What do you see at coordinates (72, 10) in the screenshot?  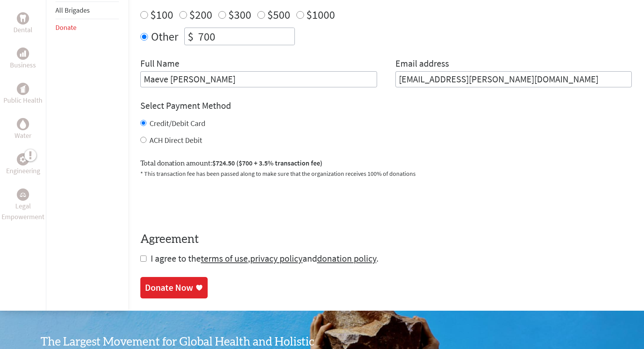 I see `a: All Brigades` at bounding box center [72, 10].